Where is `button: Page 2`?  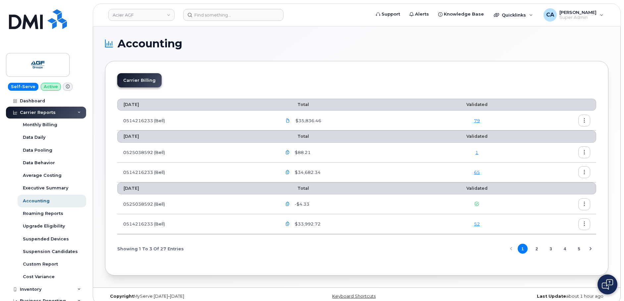
button: Page 2 is located at coordinates (536, 249).